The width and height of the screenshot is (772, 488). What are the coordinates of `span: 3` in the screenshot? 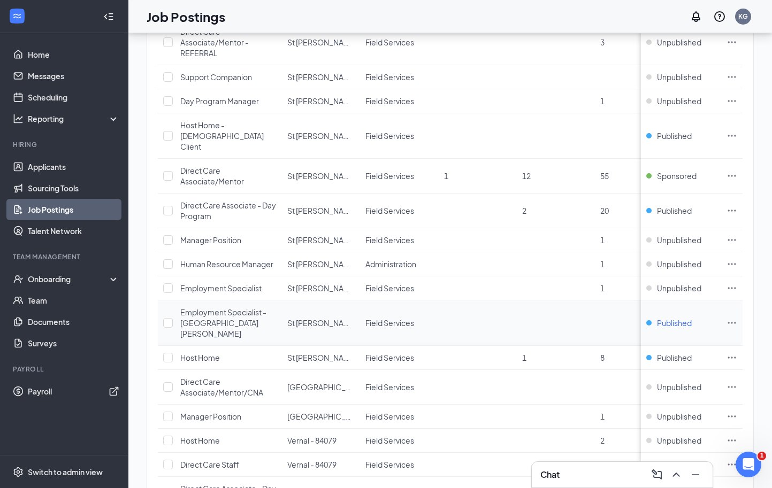 It's located at (602, 42).